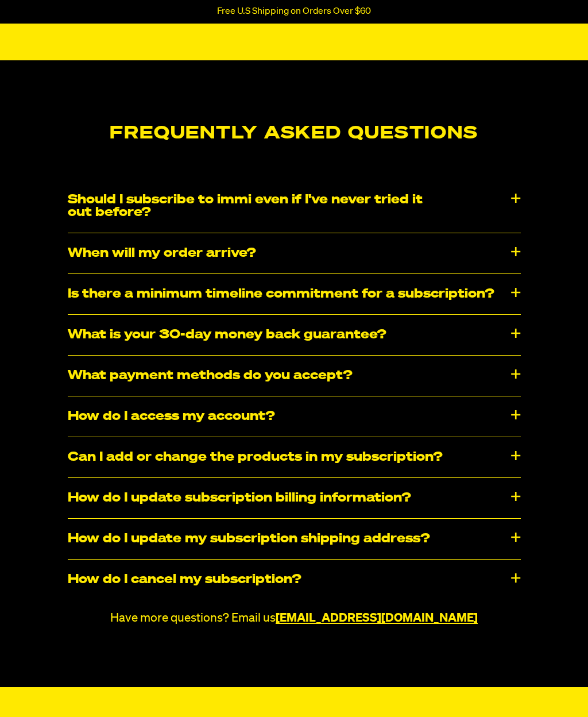  I want to click on div: When will my order arrive?, so click(294, 254).